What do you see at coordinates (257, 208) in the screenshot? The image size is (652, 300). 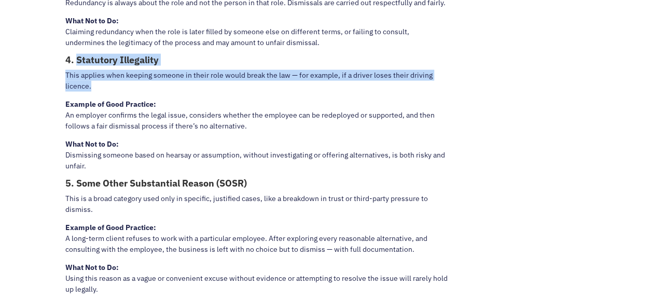 I see `p: This is a broad category used only in specific, justified cases, like a breakdown in trust or thi...` at bounding box center [257, 208].